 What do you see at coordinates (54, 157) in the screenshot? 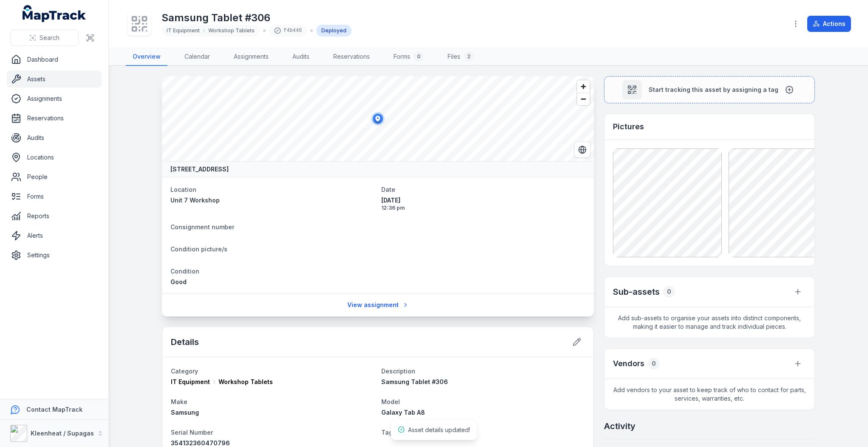
I see `a: Locations` at bounding box center [54, 157].